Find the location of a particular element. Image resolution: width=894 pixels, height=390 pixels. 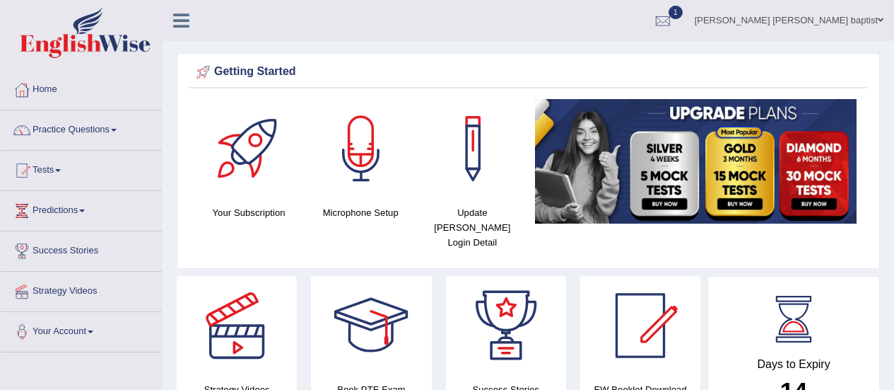

a: Home is located at coordinates (81, 88).